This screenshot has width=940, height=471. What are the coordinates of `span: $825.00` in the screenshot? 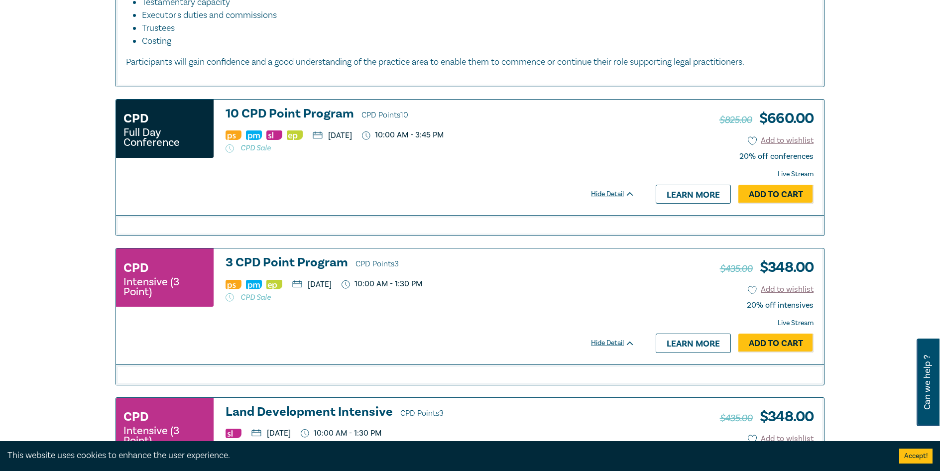 It's located at (736, 120).